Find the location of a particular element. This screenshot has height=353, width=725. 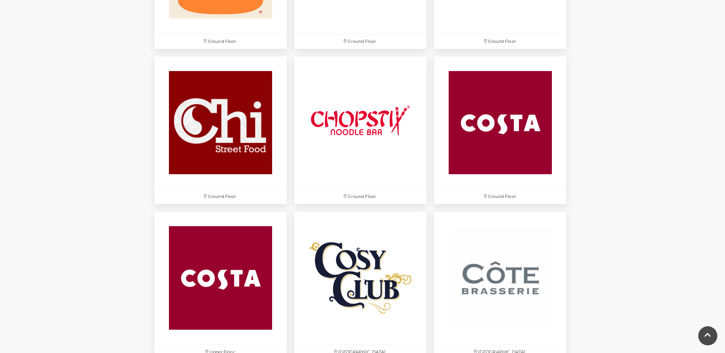

img: Chi at Festival Place, Basingstoke is located at coordinates (221, 123).